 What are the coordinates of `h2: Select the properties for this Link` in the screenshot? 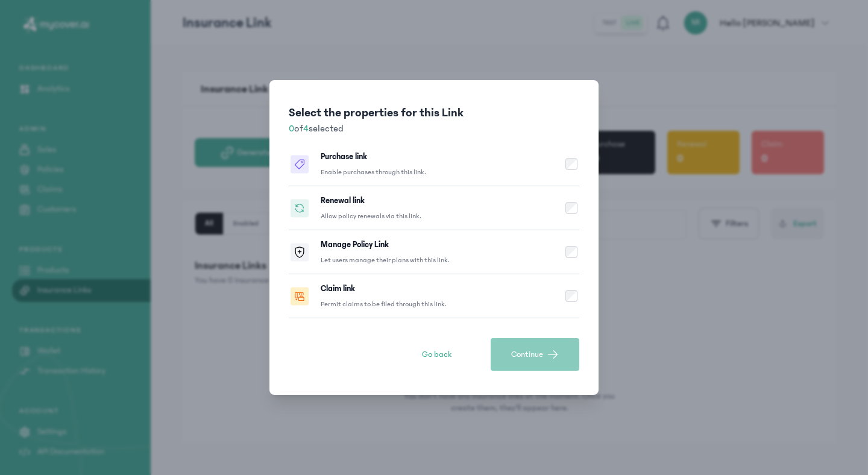 It's located at (434, 113).